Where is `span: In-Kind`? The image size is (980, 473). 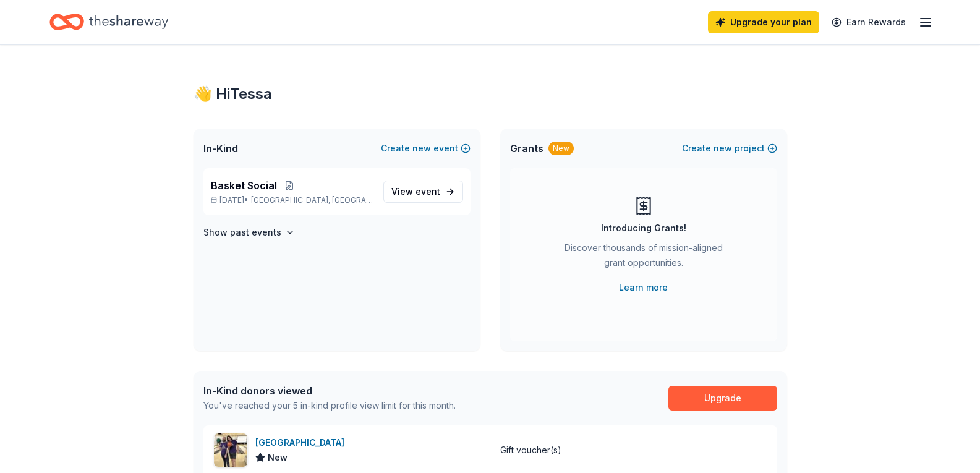
span: In-Kind is located at coordinates (221, 148).